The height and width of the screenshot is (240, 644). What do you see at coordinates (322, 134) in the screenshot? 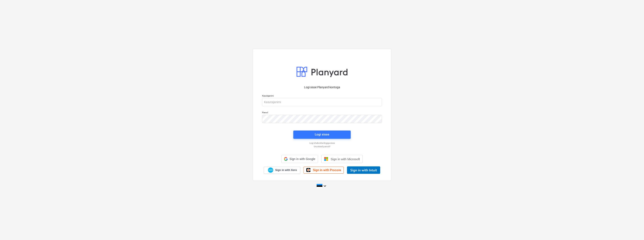
I see `div: Logi sisse` at bounding box center [322, 134].